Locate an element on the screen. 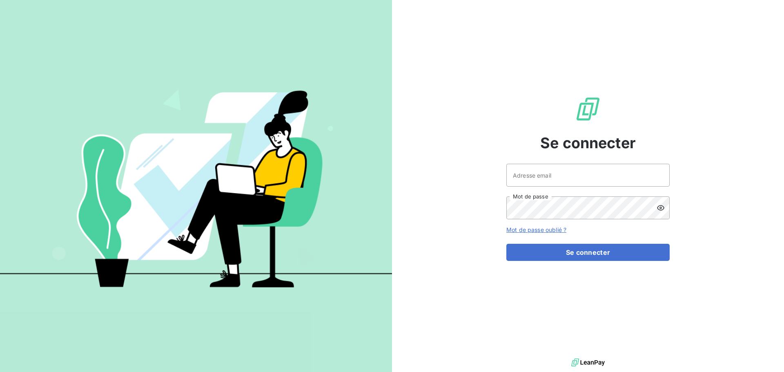 This screenshot has width=784, height=372. input: placeholder is located at coordinates (588, 175).